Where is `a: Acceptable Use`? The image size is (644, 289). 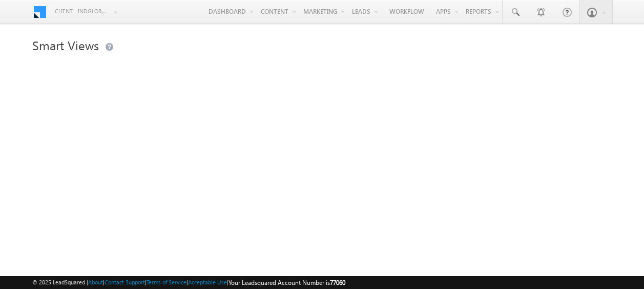
a: Acceptable Use is located at coordinates (207, 282).